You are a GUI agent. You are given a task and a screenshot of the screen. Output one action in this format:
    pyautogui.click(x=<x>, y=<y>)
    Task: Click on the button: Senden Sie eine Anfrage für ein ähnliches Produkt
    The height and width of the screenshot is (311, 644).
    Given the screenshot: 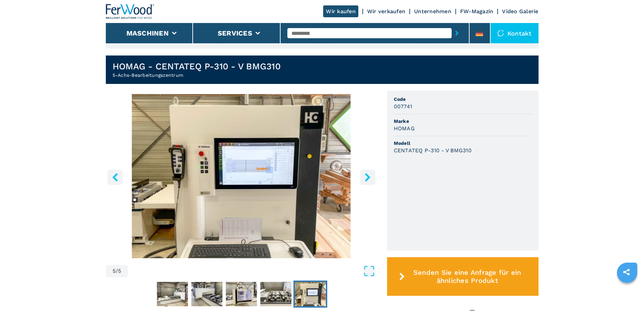 What is the action you would take?
    pyautogui.click(x=463, y=277)
    